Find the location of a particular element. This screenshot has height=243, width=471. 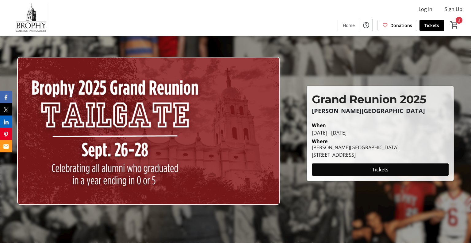

button: Tickets is located at coordinates (380, 169).